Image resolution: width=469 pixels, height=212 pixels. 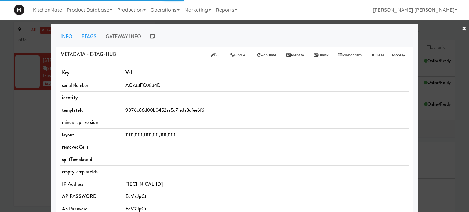 I want to click on th: Key, so click(x=92, y=73).